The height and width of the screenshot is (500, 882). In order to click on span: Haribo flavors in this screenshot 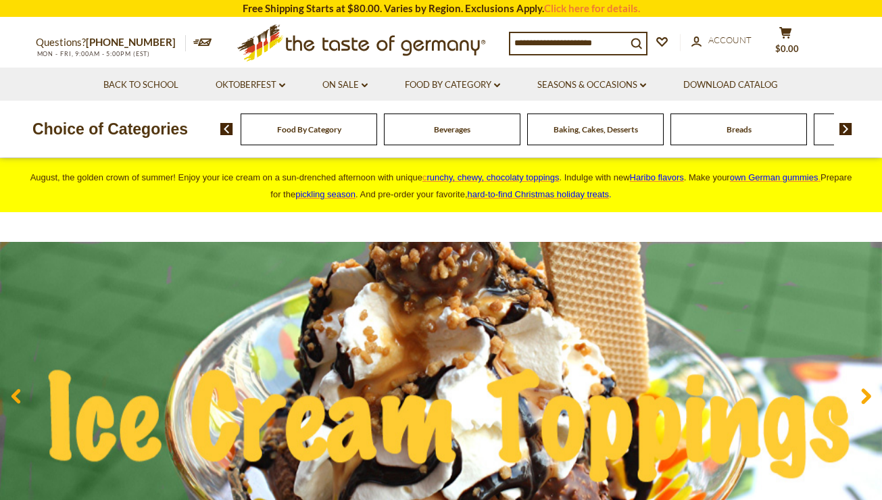, I will do `click(657, 177)`.